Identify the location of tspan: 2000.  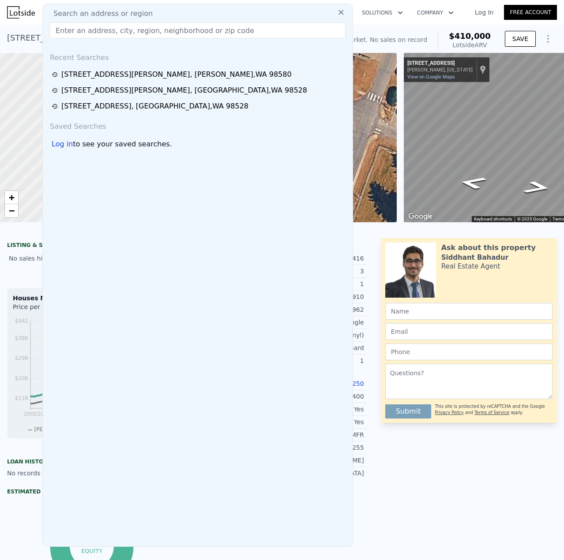
(30, 414).